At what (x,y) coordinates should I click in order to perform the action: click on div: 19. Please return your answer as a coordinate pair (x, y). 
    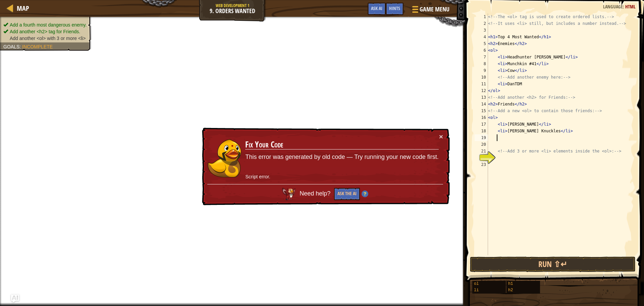
    Looking at the image, I should click on (481, 138).